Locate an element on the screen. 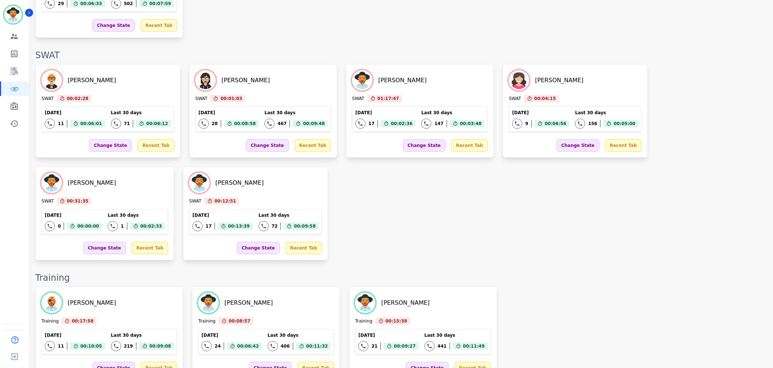 This screenshot has height=368, width=773. span: 00:05:00 is located at coordinates (624, 124).